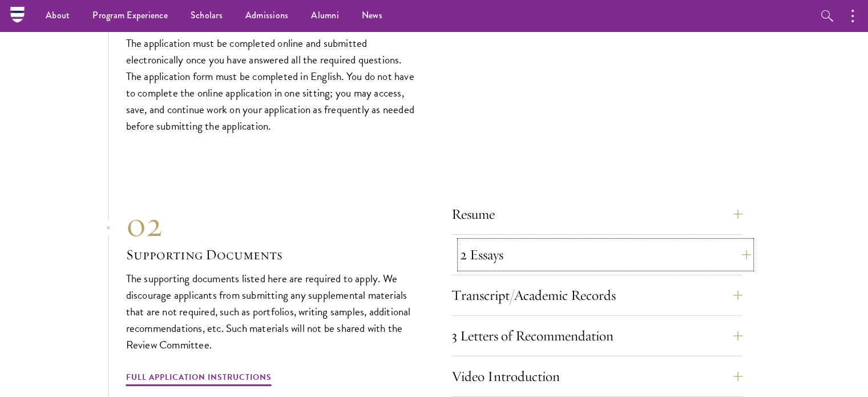  Describe the element at coordinates (272, 311) in the screenshot. I see `p: The supporting documents listed here are required to apply. We discourage applicants from submitt...` at that location.